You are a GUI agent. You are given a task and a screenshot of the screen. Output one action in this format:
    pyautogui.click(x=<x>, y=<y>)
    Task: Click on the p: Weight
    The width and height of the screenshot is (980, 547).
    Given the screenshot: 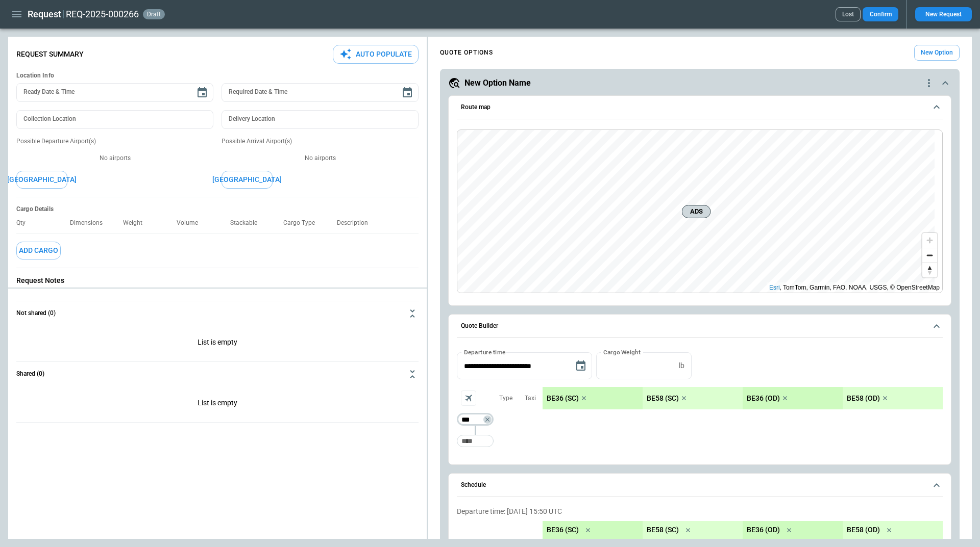 What is the action you would take?
    pyautogui.click(x=137, y=223)
    